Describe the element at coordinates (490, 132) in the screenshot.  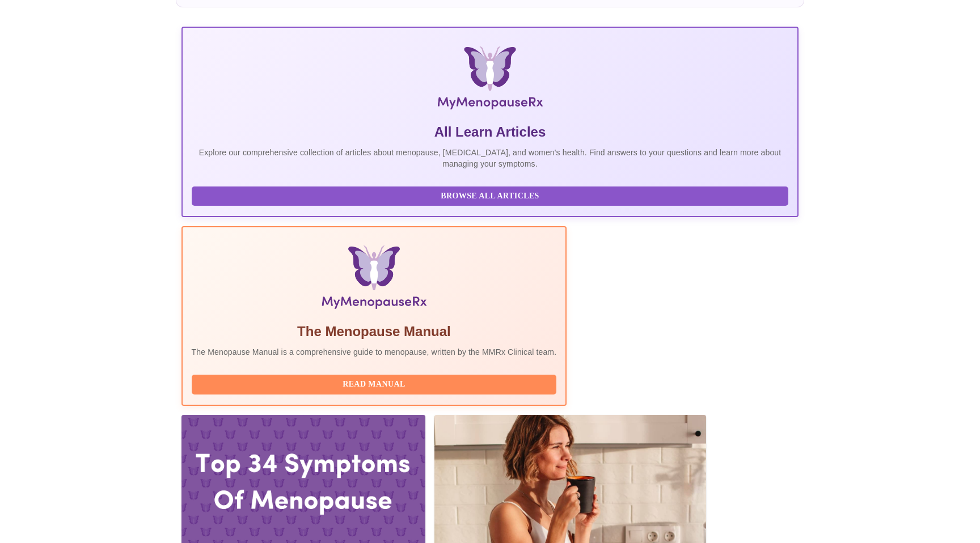
I see `h5: All Learn Articles` at that location.